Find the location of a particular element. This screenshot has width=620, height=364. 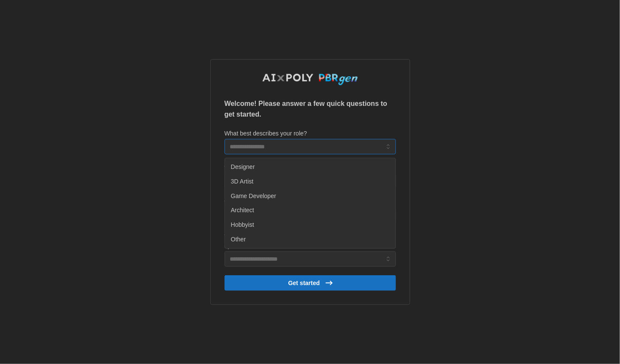

span: Get started is located at coordinates (305, 283).